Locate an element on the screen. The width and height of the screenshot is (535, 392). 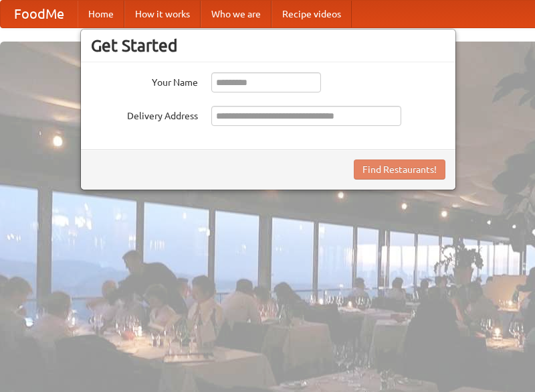
a: Who we are is located at coordinates (236, 14).